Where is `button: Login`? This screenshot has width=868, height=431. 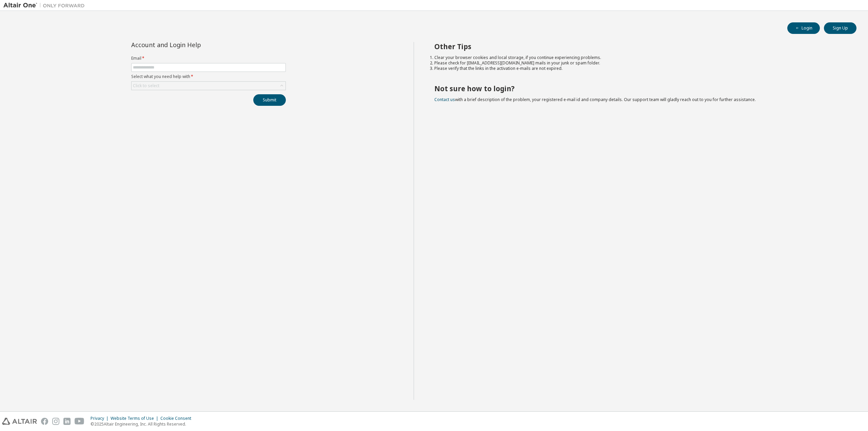
button: Login is located at coordinates (803, 28).